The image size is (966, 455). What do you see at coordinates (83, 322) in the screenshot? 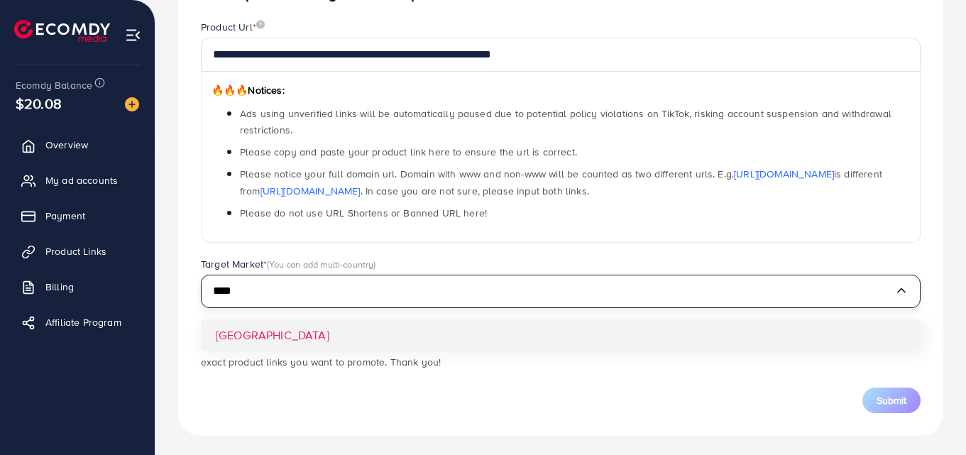
I see `span: Affiliate Program` at bounding box center [83, 322].